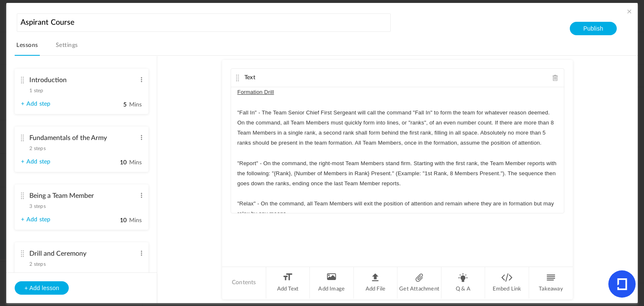  What do you see at coordinates (398, 209) in the screenshot?
I see `p: "Relax" - On the command, all Team Members will exit the position of attention and remain where t...` at bounding box center [398, 209].